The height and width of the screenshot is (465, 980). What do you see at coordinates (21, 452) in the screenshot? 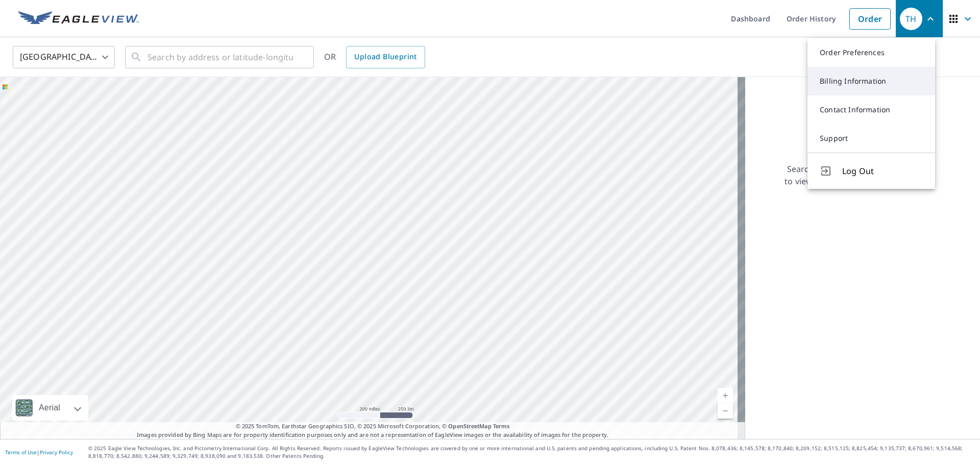
I see `a: Terms of Use` at bounding box center [21, 452].